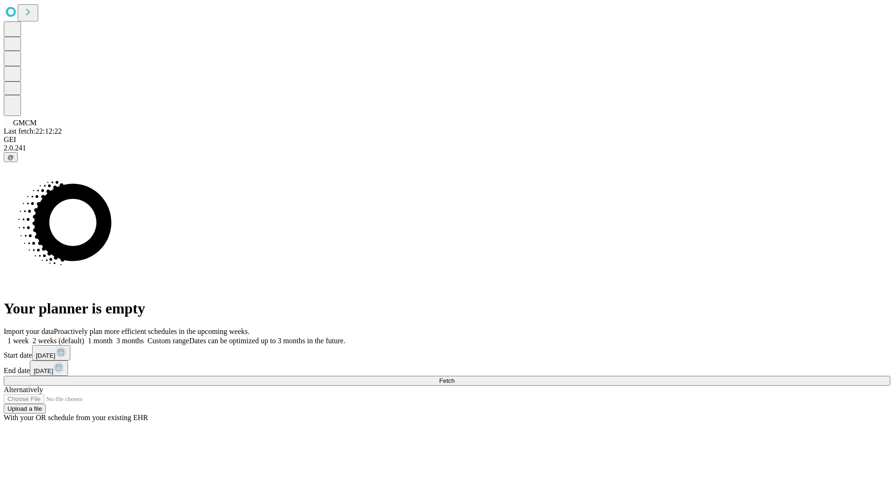  What do you see at coordinates (23, 389) in the screenshot?
I see `span: Alternatively` at bounding box center [23, 389].